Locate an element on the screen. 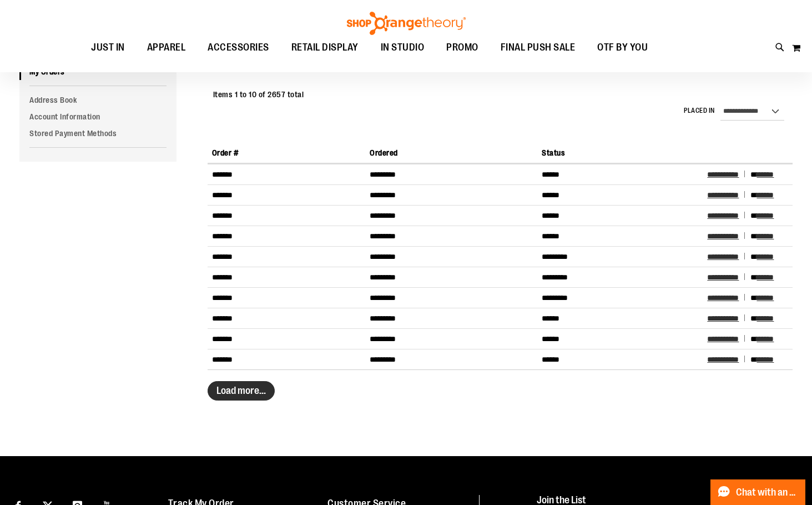 The height and width of the screenshot is (505, 812). span: OTF BY YOU is located at coordinates (622, 47).